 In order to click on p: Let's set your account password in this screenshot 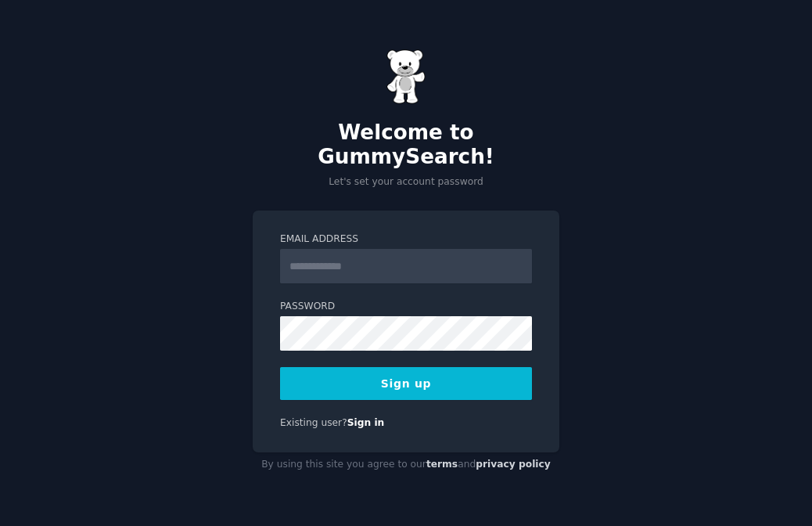, I will do `click(406, 182)`.